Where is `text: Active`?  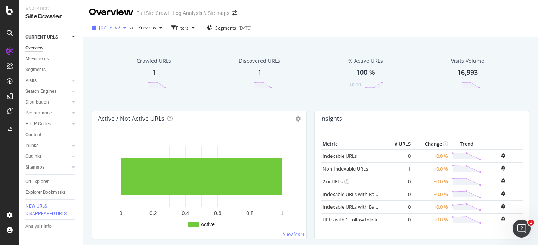 text: Active is located at coordinates (208, 224).